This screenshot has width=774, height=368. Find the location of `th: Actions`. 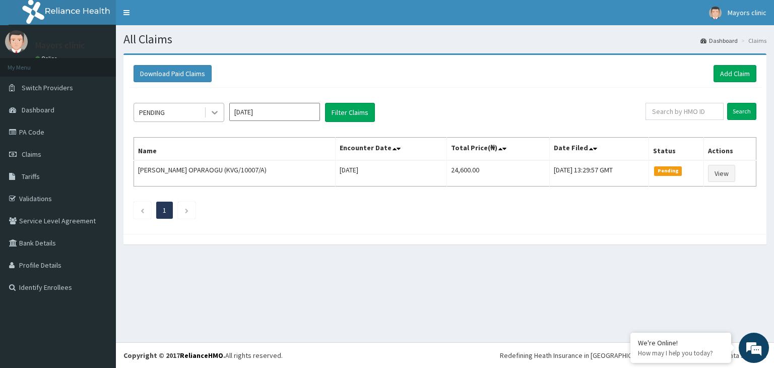

th: Actions is located at coordinates (729, 149).